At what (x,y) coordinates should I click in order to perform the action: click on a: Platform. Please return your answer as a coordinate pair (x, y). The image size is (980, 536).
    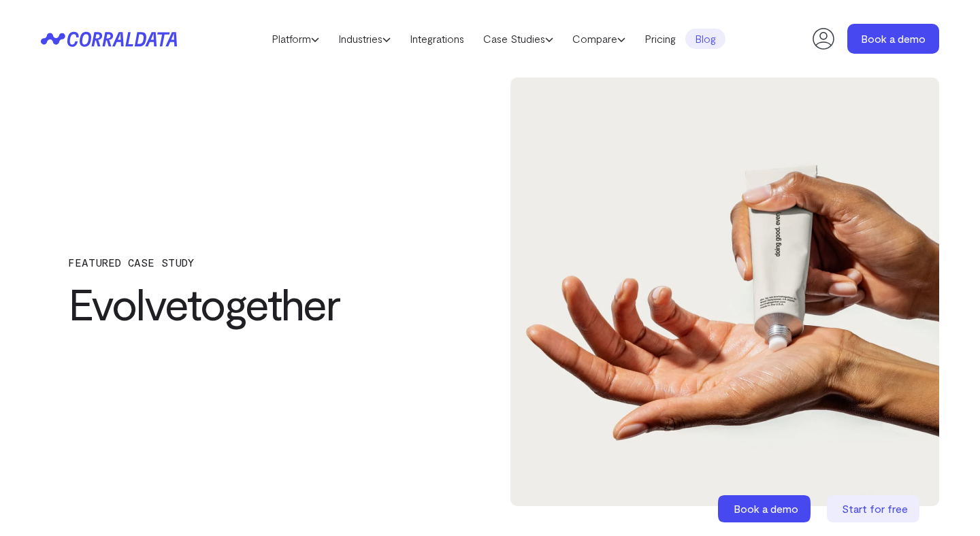
    Looking at the image, I should click on (295, 38).